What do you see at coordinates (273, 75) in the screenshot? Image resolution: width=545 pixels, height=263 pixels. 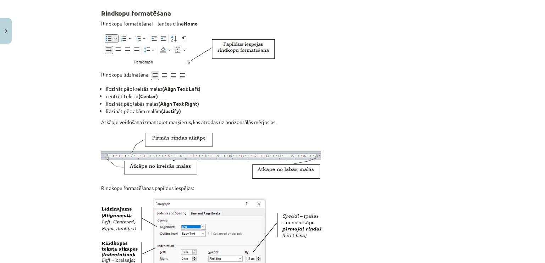 I see `p: Rindkopu līdzināšana:` at bounding box center [273, 75].